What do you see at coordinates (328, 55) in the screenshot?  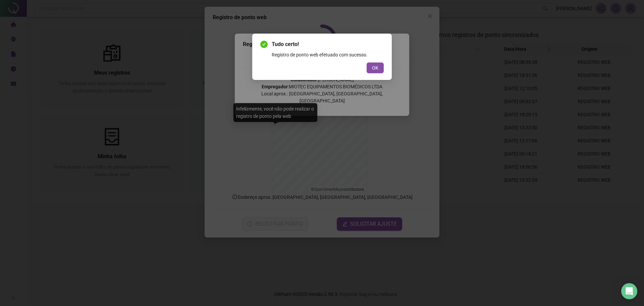 I see `div: Registro de ponto web efetuado com sucesso.` at bounding box center [328, 55].